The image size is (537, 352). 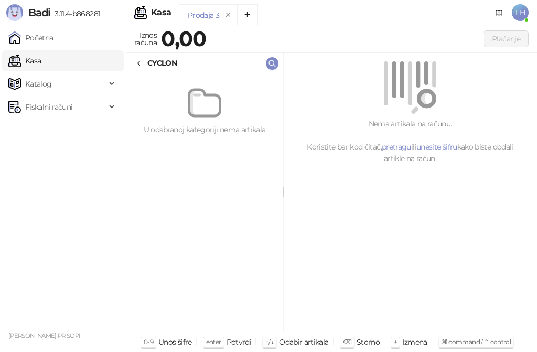 I want to click on span: FH, so click(x=520, y=13).